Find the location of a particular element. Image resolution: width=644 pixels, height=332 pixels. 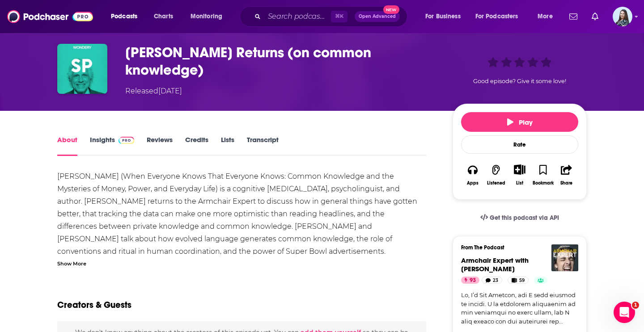

h3: From The Podcast is located at coordinates (515, 248).